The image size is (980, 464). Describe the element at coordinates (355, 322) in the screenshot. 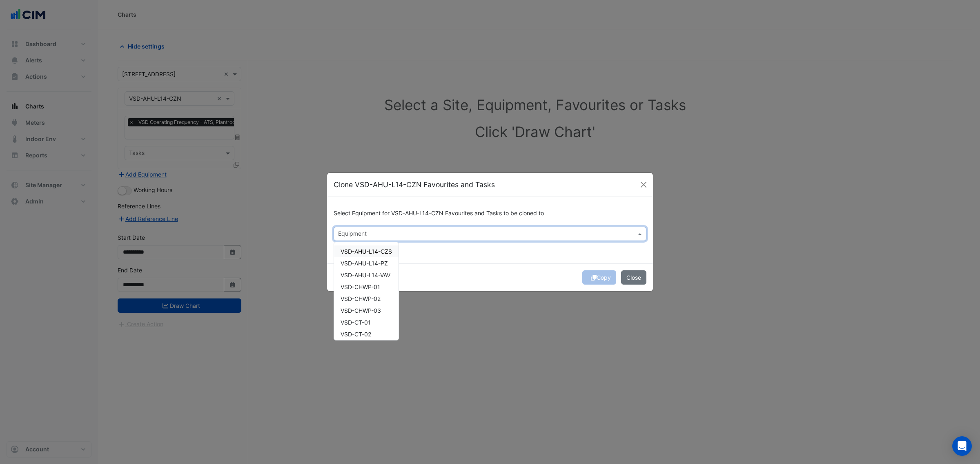

I see `span: VSD-CT-01` at that location.